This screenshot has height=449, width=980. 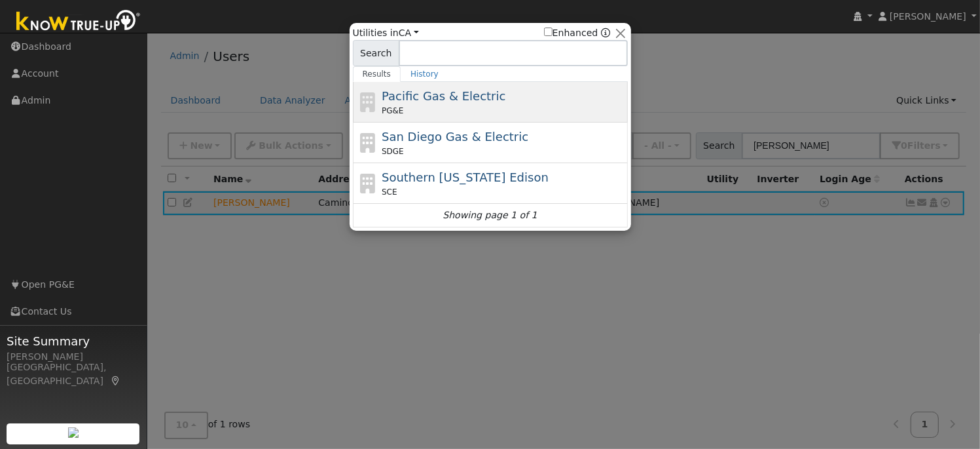 What do you see at coordinates (490, 215) in the screenshot?
I see `i: Showing page 1 of 1` at bounding box center [490, 215].